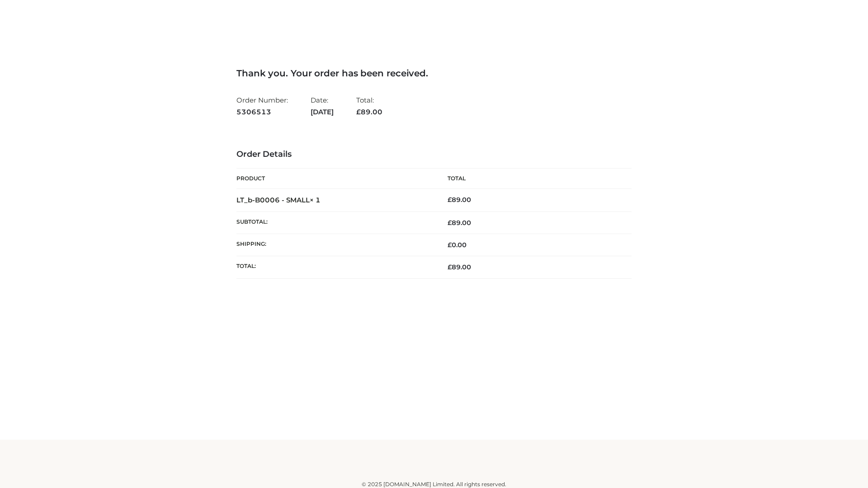 The width and height of the screenshot is (868, 488). What do you see at coordinates (315, 200) in the screenshot?
I see `strong: × 1` at bounding box center [315, 200].